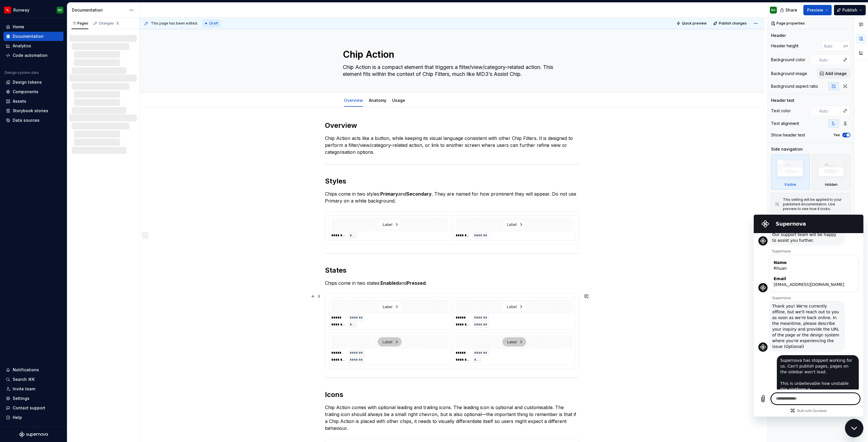 Image resolution: width=868 pixels, height=442 pixels. Describe the element at coordinates (33, 27) in the screenshot. I see `a: Home` at that location.